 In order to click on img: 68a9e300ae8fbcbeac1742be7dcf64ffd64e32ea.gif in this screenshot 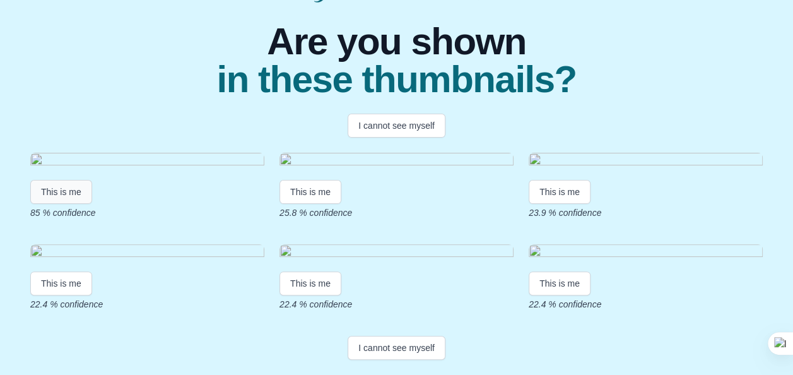, I will do `click(396, 252)`.